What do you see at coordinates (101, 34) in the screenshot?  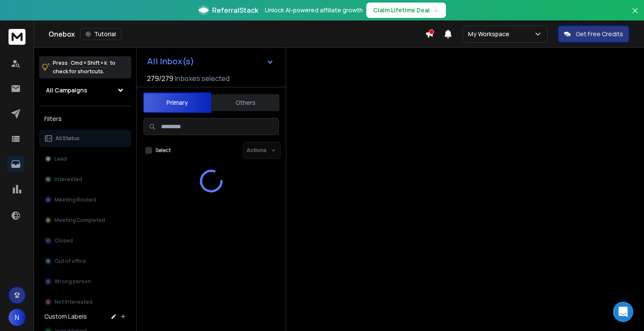 I see `button: Tutorial` at bounding box center [101, 34].